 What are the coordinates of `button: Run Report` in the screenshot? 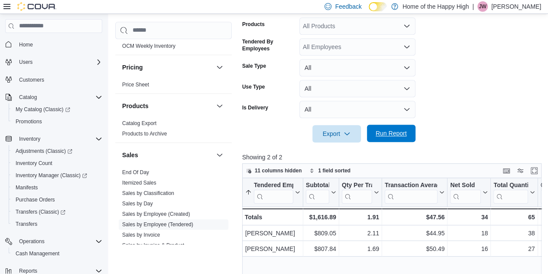 It's located at (391, 133).